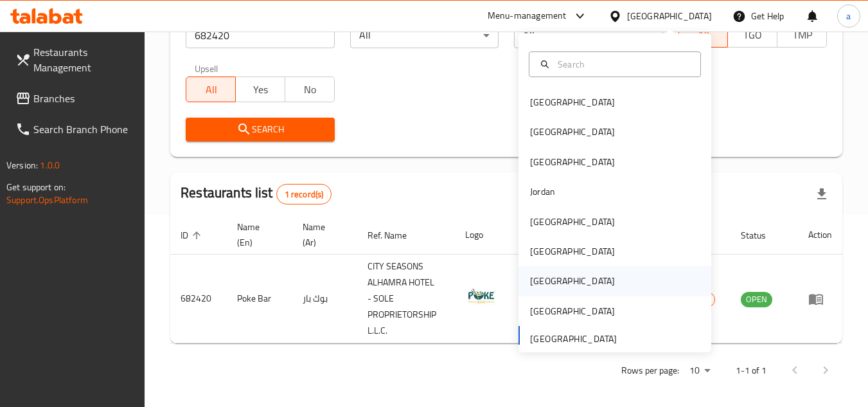 The height and width of the screenshot is (407, 868). I want to click on span: 1.0.0, so click(49, 165).